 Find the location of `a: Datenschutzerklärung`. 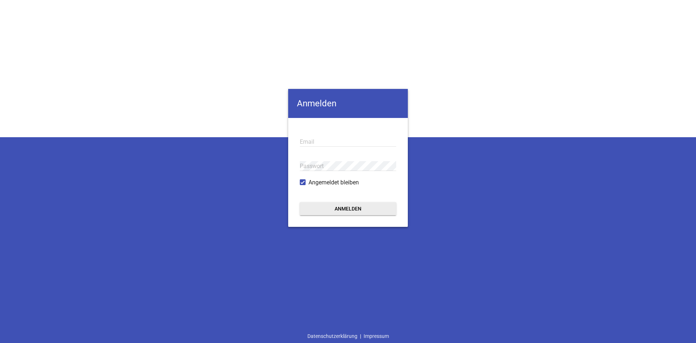

a: Datenschutzerklärung is located at coordinates (332, 336).